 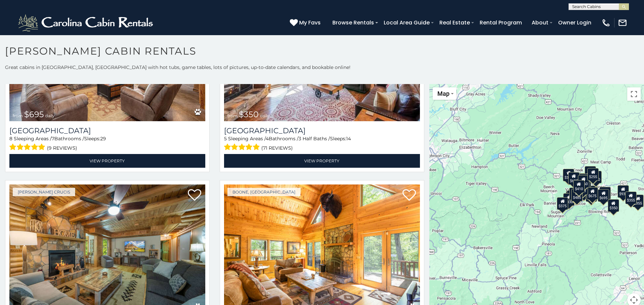 What do you see at coordinates (574, 22) in the screenshot?
I see `a: Owner Login` at bounding box center [574, 22].